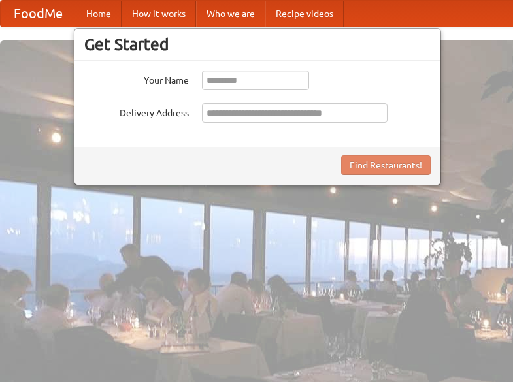  Describe the element at coordinates (136, 78) in the screenshot. I see `label: Your Name` at that location.